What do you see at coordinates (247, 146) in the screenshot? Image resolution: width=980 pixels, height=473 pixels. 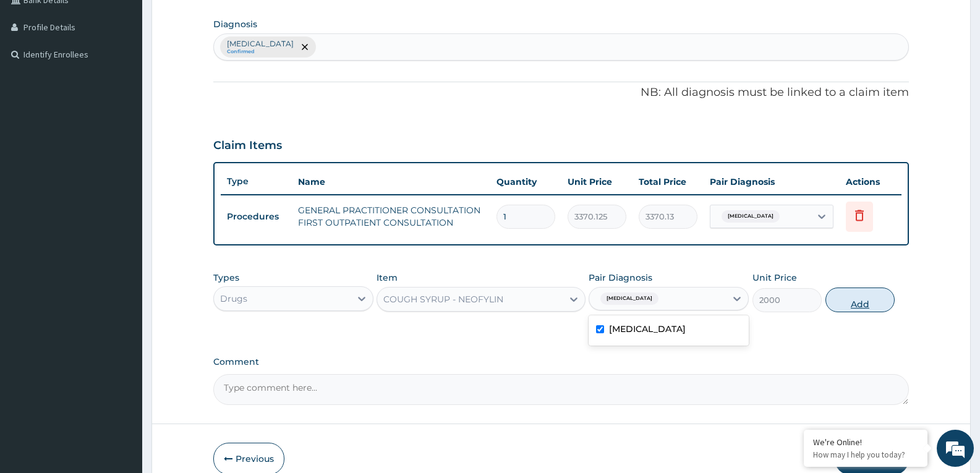 I see `h3: Claim Items` at bounding box center [247, 146].